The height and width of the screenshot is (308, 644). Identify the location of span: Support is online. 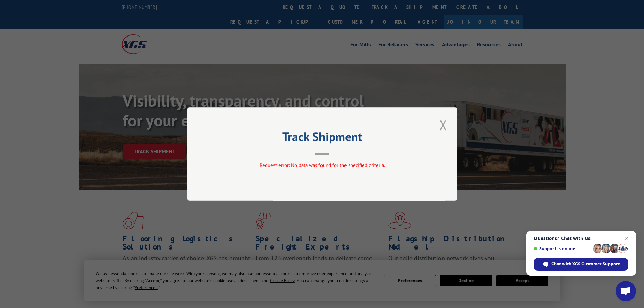
(562, 249).